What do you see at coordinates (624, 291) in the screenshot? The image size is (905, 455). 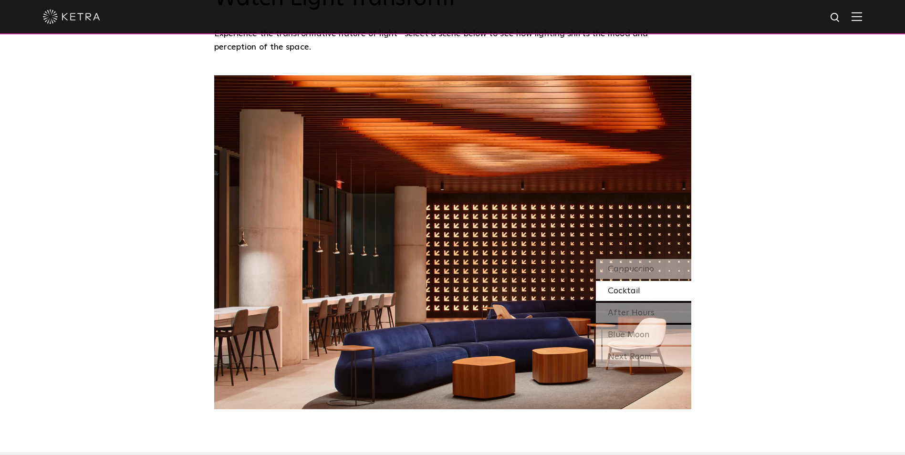 I see `span: Cocktail` at bounding box center [624, 291].